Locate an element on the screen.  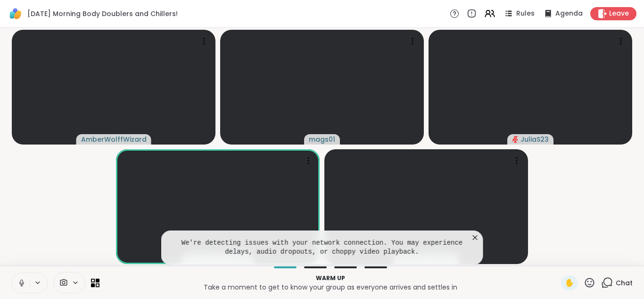
span: audio-muted is located at coordinates (515, 139).